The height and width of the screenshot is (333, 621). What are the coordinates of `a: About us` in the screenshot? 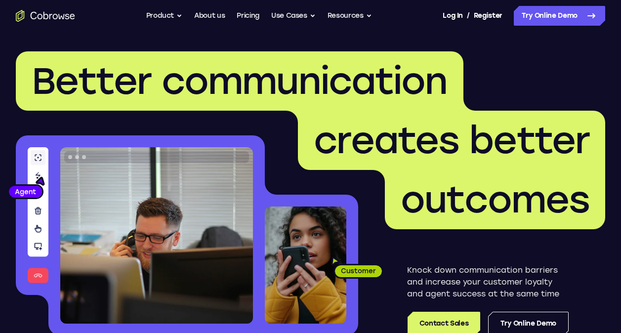 It's located at (210, 16).